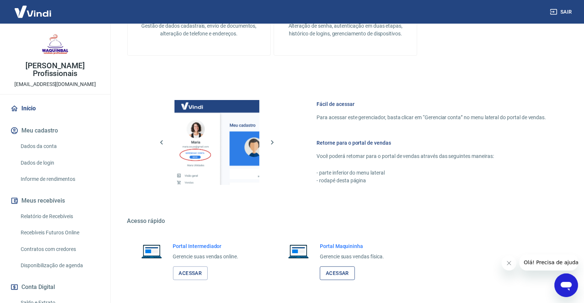 The image size is (584, 303). Describe the element at coordinates (199, 30) in the screenshot. I see `p: Gestão de dados cadastrais, envio de documentos, alteração de telefone e endereços.` at that location.